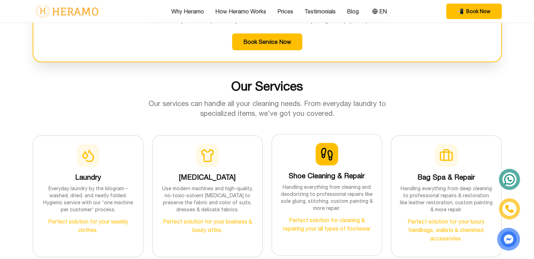 This screenshot has width=534, height=259. What do you see at coordinates (353, 11) in the screenshot?
I see `a: Blog` at bounding box center [353, 11].